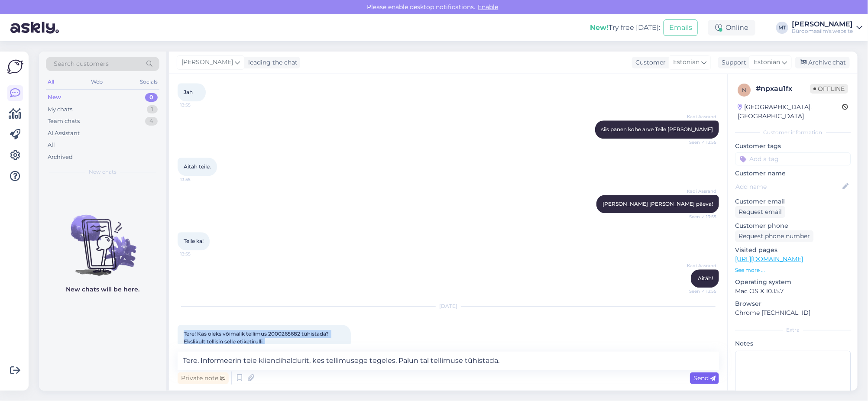 The height and width of the screenshot is (401, 868). What do you see at coordinates (792, 303) in the screenshot?
I see `p: Browser` at bounding box center [792, 303].